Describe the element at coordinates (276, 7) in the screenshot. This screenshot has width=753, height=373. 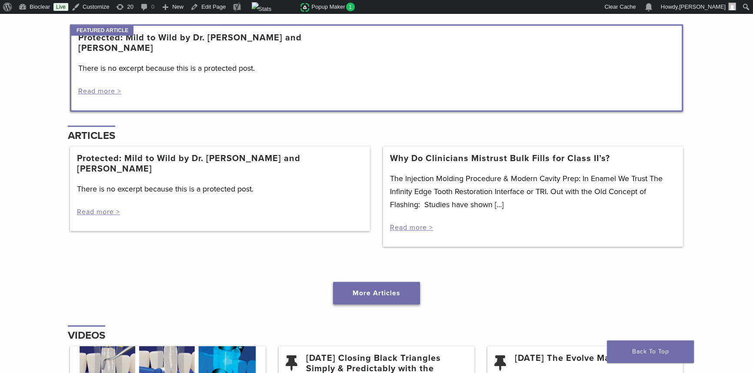
I see `img: Views over 48 hours. Click for more Jetpack Stats.` at that location.